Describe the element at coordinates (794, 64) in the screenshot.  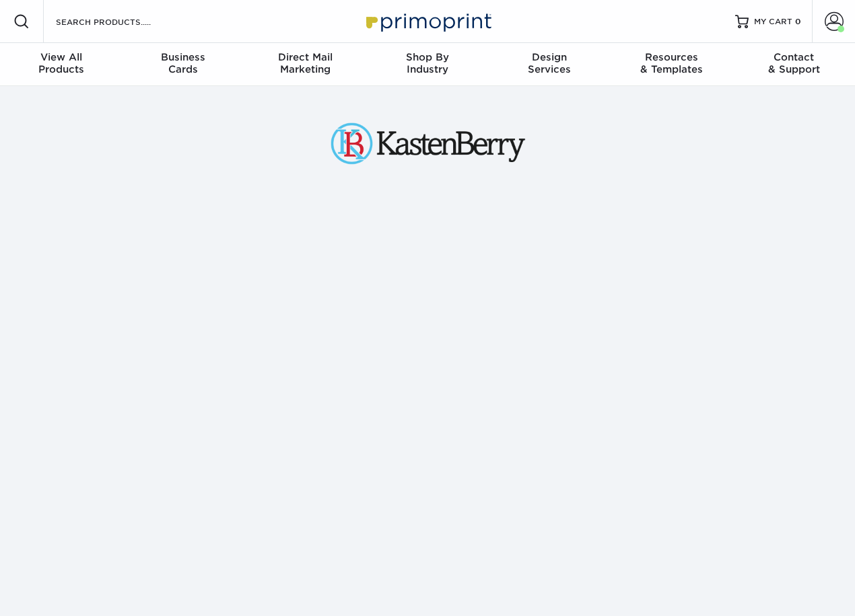
I see `a: Contact& Support` at that location.